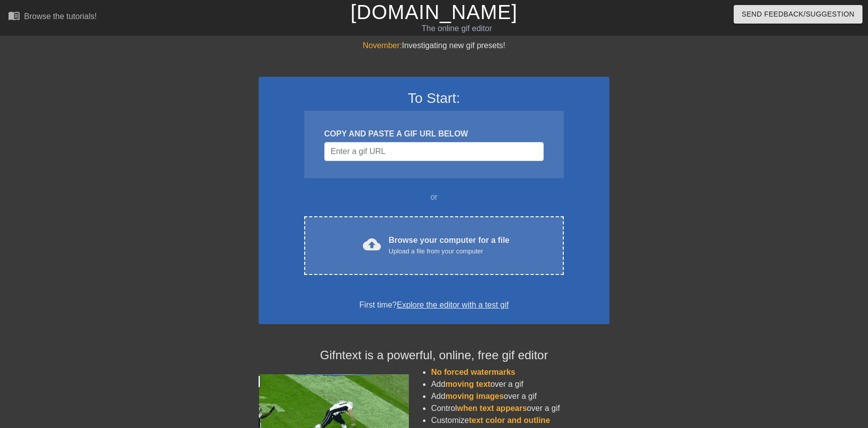  I want to click on span: moving images, so click(475, 396).